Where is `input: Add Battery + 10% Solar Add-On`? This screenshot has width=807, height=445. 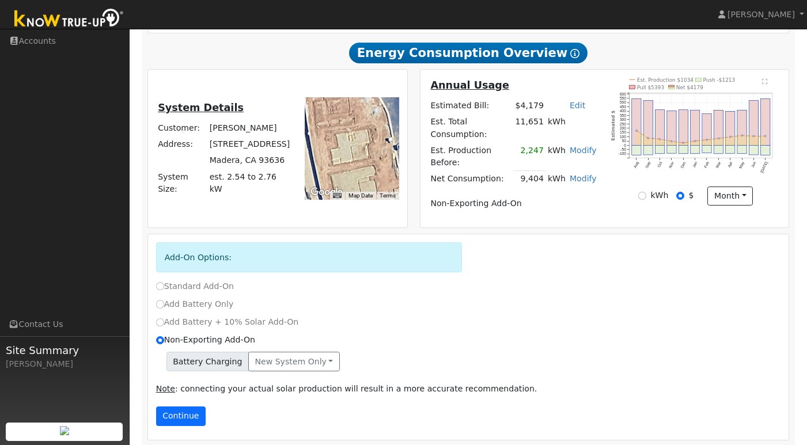
input: Add Battery + 10% Solar Add-On is located at coordinates (160, 323).